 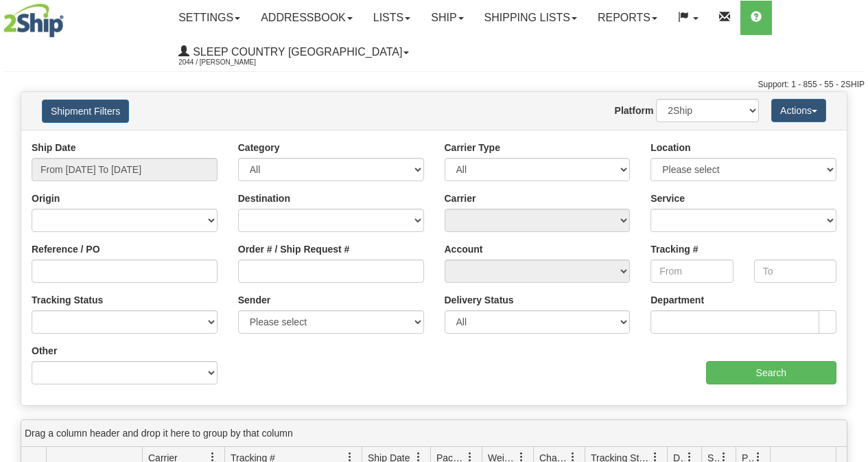 I want to click on label: Other, so click(x=44, y=351).